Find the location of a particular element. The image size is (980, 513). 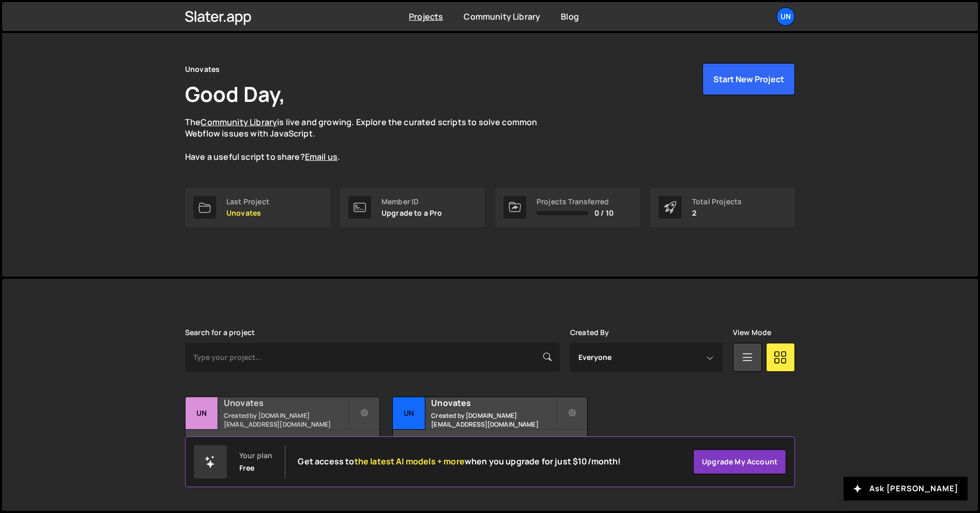

div: Unovates is located at coordinates (202, 69).